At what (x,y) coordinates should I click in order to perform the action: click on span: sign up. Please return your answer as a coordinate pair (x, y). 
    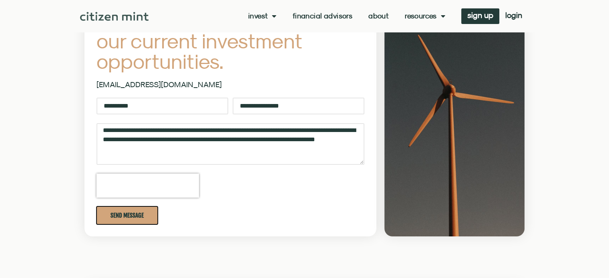
    Looking at the image, I should click on (480, 15).